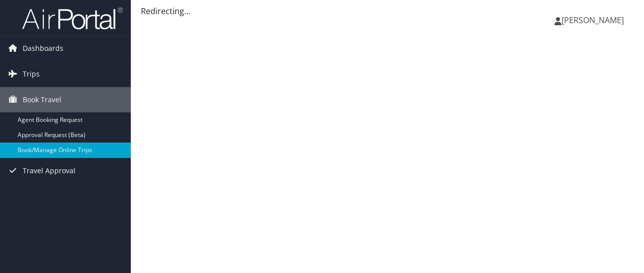  What do you see at coordinates (72, 18) in the screenshot?
I see `img: airportal-logo.png` at bounding box center [72, 18].